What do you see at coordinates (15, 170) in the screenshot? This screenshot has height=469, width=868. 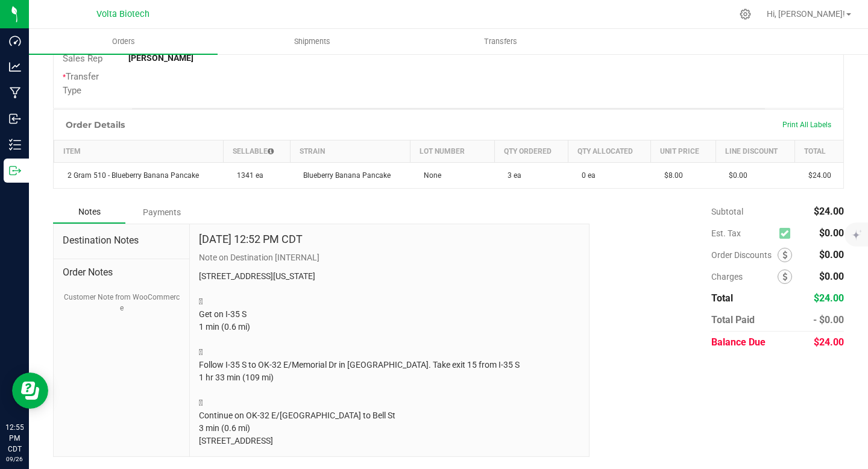 I see `inline-svg: Outbound` at bounding box center [15, 170].